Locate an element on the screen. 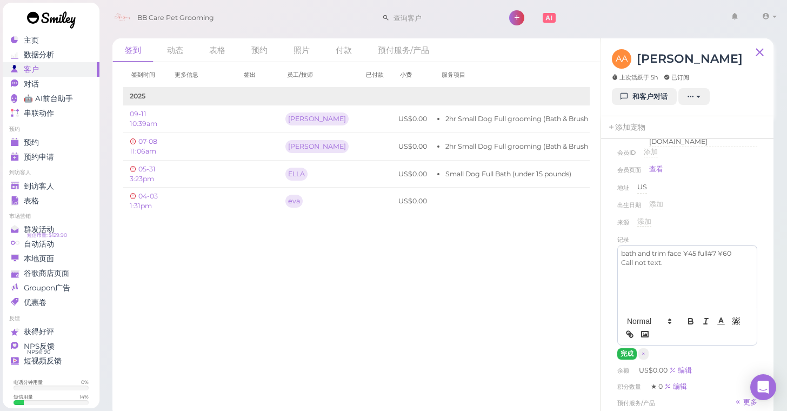 This screenshot has width=787, height=411. th: 更多信息 is located at coordinates (201, 75).